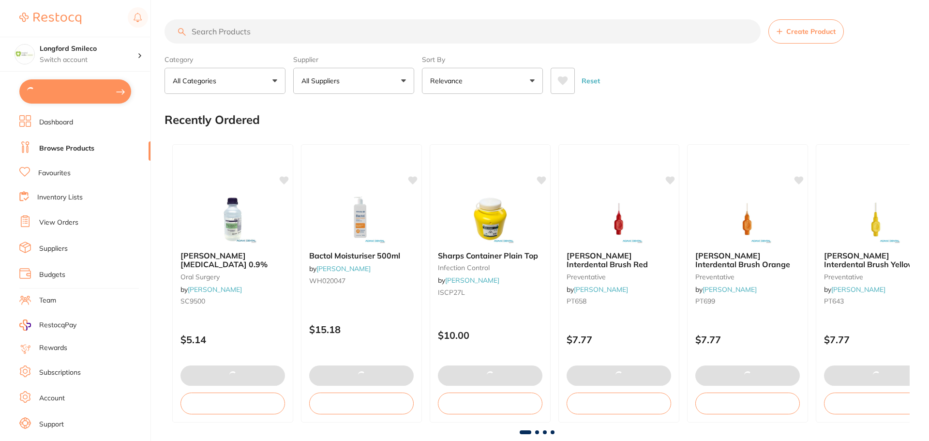 Image resolution: width=929 pixels, height=441 pixels. What do you see at coordinates (89, 49) in the screenshot?
I see `h4: Longford Smileco` at bounding box center [89, 49].